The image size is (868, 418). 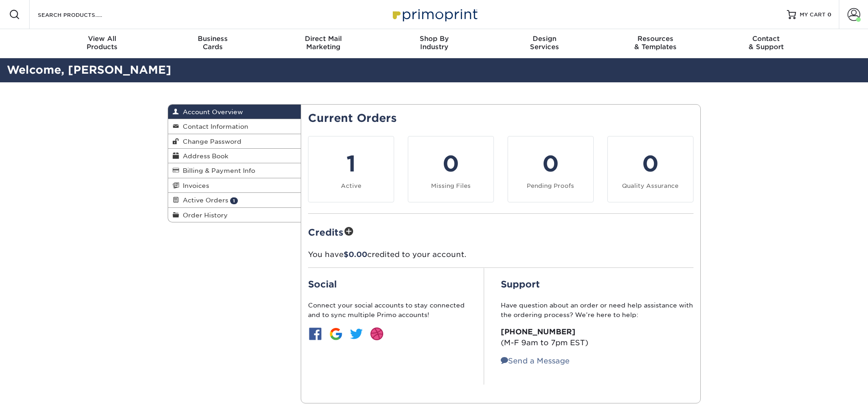 What do you see at coordinates (323, 39) in the screenshot?
I see `span: Direct Mail` at bounding box center [323, 39].